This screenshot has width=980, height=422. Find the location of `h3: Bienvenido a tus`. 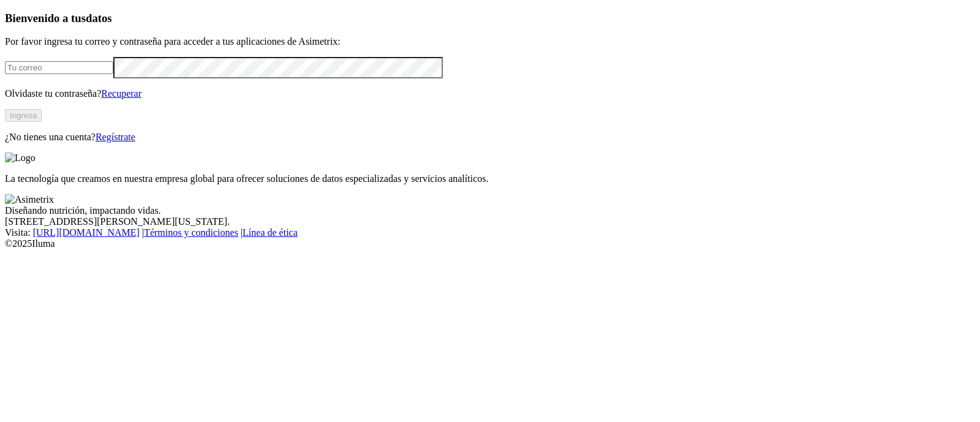

h3: Bienvenido a tus is located at coordinates (490, 19).